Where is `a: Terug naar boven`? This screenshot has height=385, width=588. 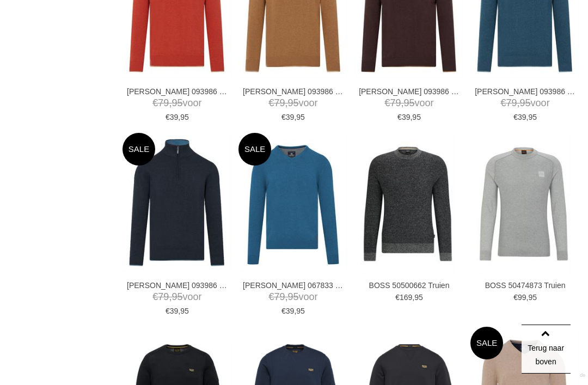 a: Terug naar boven is located at coordinates (546, 349).